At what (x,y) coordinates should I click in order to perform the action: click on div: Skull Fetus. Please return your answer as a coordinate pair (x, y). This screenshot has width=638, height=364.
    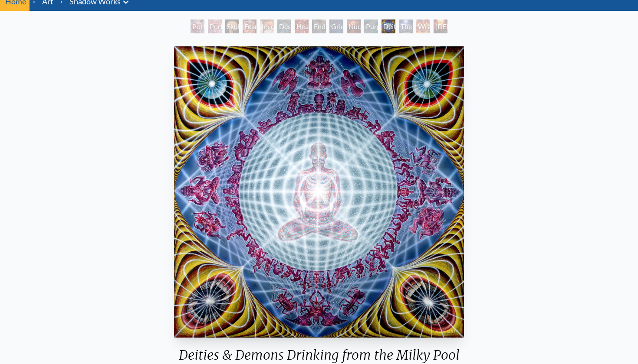
    Looking at the image, I should click on (232, 26).